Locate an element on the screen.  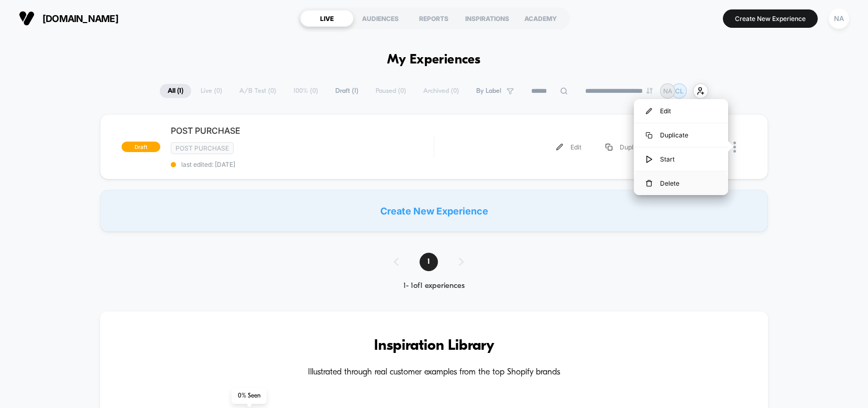
p: NA is located at coordinates (667, 91).